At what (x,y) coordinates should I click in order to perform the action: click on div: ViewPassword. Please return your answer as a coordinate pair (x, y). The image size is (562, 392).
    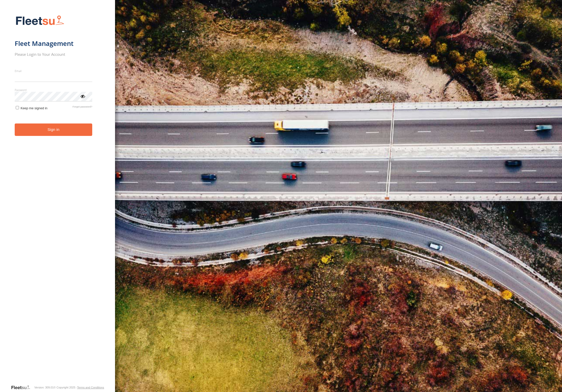
    Looking at the image, I should click on (83, 96).